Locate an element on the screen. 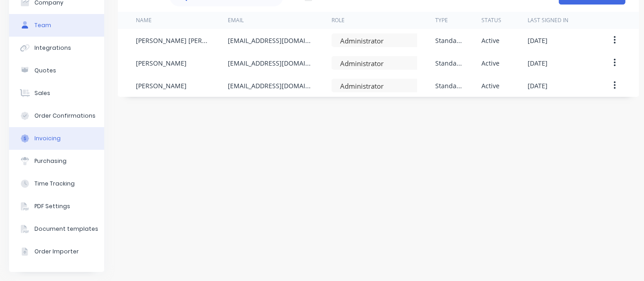 The width and height of the screenshot is (644, 281). button: Time Tracking is located at coordinates (57, 184).